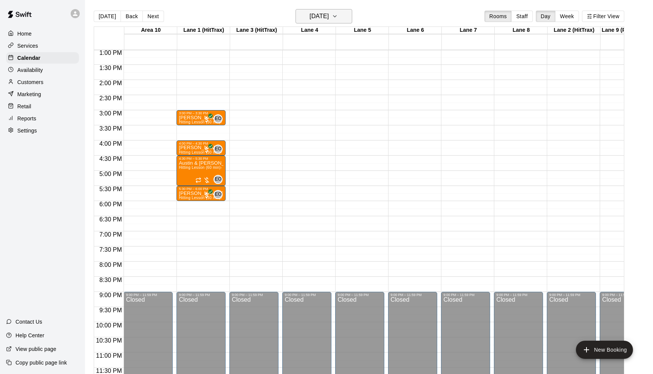  Describe the element at coordinates (29, 58) in the screenshot. I see `p: Calendar` at that location.